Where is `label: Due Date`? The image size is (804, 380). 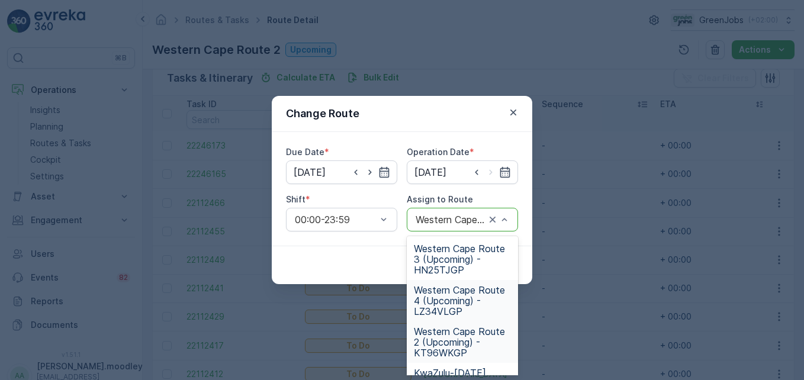
label: Due Date is located at coordinates (305, 152).